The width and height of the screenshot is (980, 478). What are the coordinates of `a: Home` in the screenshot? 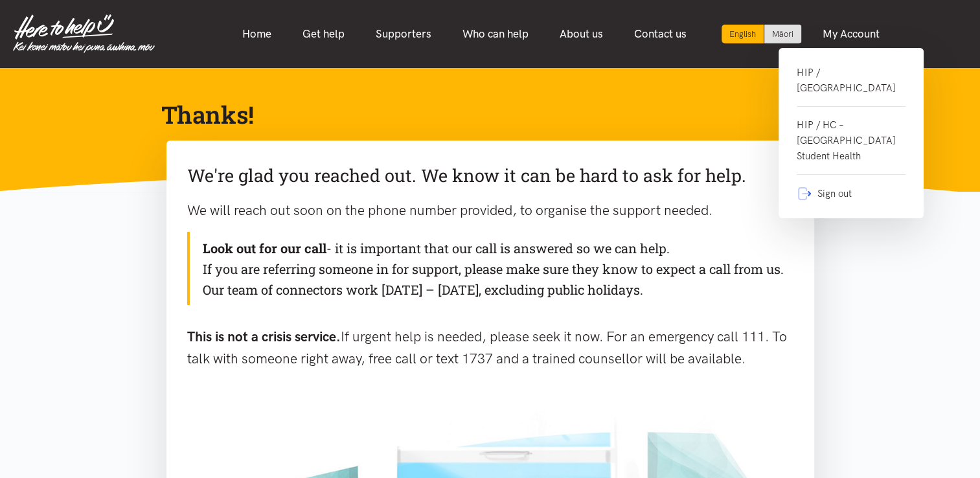 It's located at (257, 34).